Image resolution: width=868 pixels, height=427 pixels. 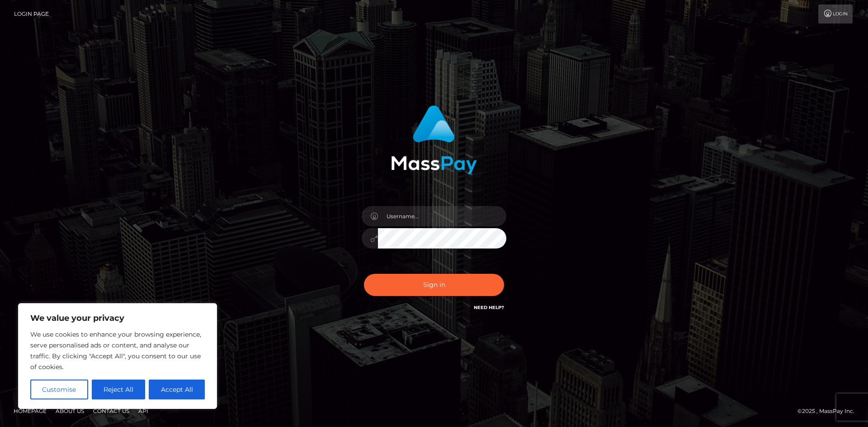 I want to click on div: We value your privacy, so click(x=118, y=356).